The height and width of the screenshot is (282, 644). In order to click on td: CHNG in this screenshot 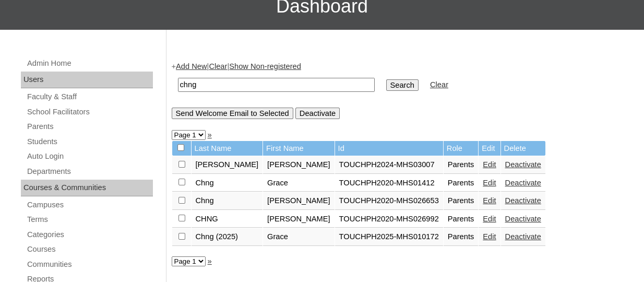, I will do `click(227, 219)`.